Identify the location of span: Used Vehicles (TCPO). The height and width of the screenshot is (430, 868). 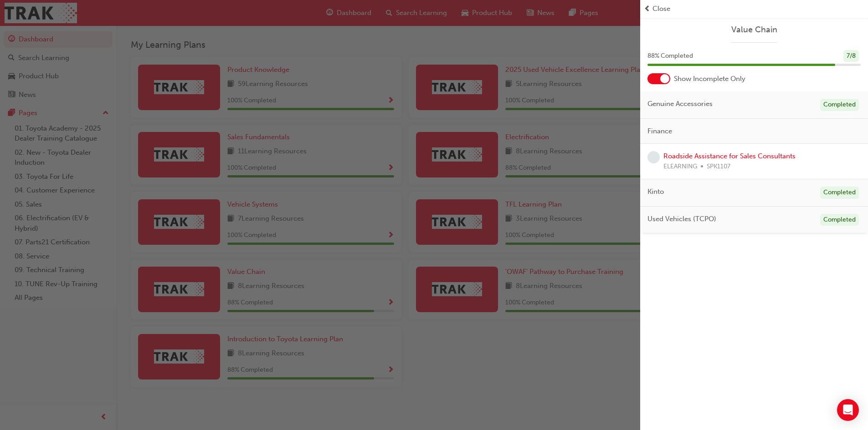
(681, 219).